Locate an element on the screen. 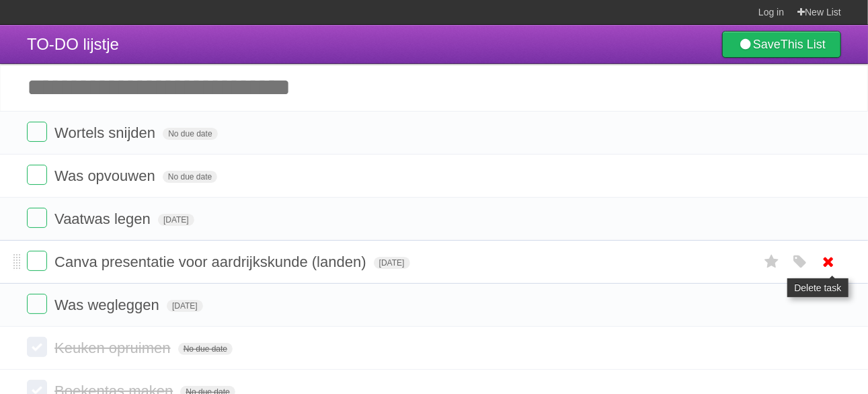 Image resolution: width=868 pixels, height=394 pixels. span: TO-DO lijstje is located at coordinates (73, 44).